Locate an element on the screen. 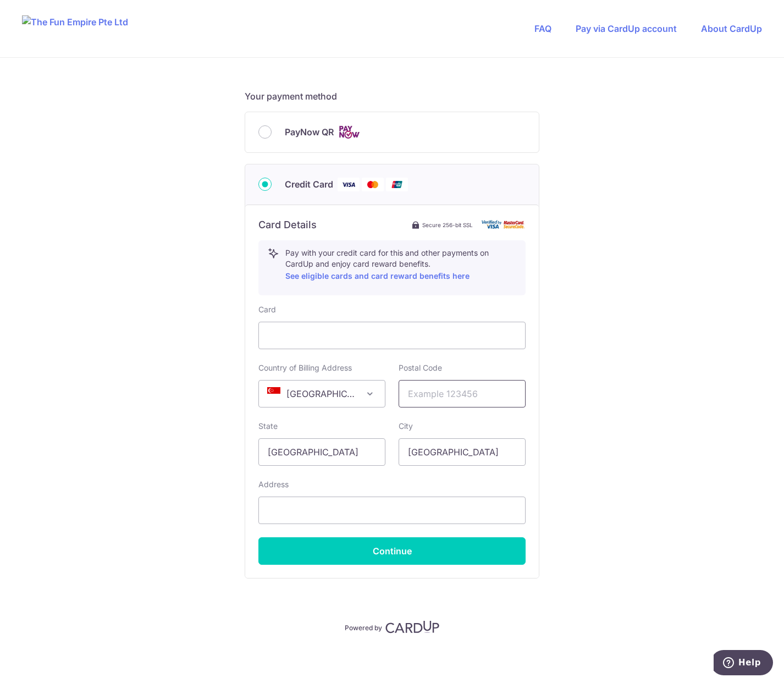 Image resolution: width=784 pixels, height=683 pixels. h6: Card Details is located at coordinates (288, 224).